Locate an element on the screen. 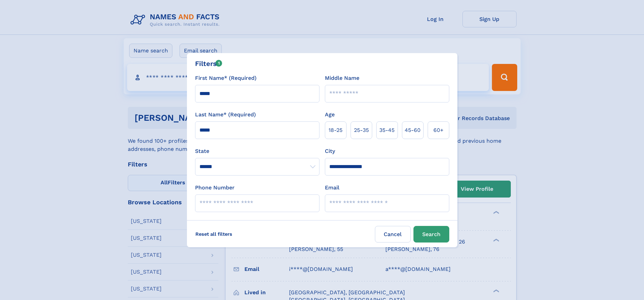  label: Age is located at coordinates (330, 114).